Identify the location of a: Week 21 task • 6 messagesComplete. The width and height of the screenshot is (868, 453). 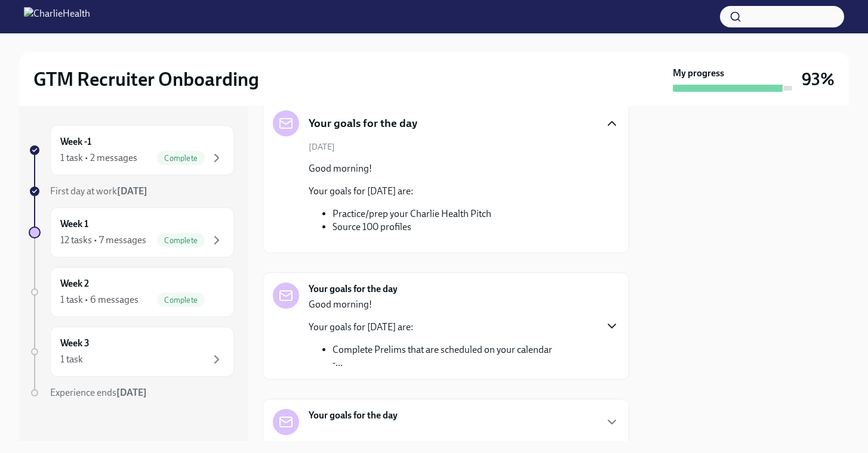
(132, 292).